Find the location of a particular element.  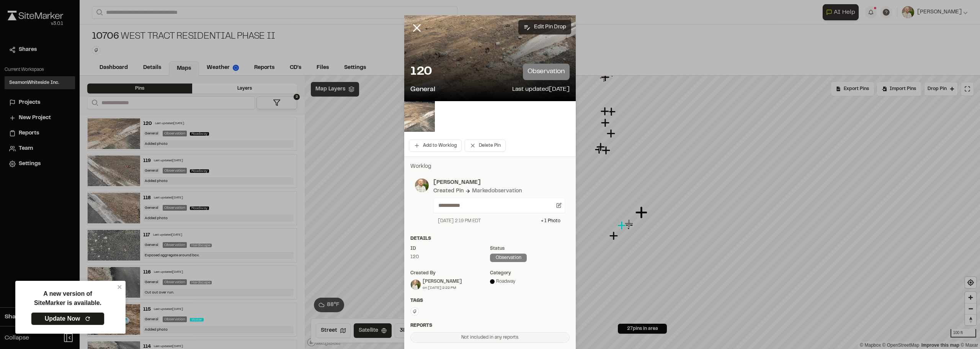

div: observation is located at coordinates (509, 258).